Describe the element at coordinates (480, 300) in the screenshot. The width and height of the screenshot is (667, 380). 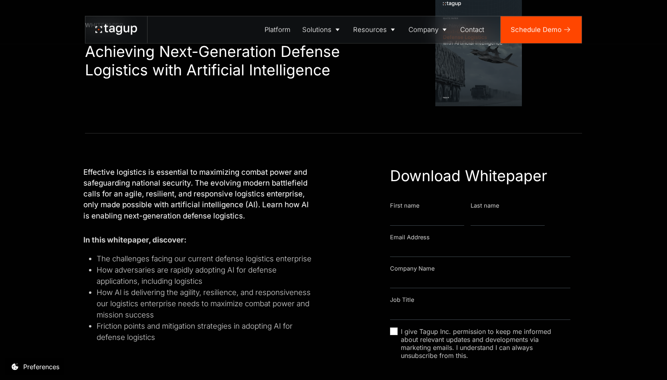
I see `div: Job Title` at that location.